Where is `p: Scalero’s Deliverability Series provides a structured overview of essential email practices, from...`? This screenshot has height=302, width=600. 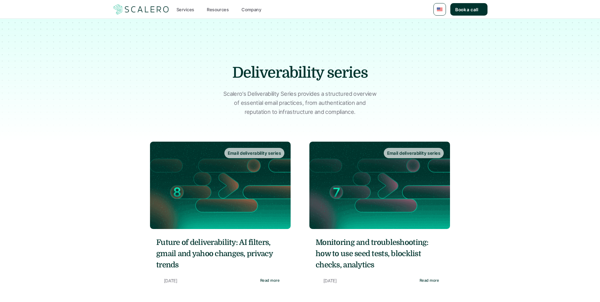
p: Scalero’s Deliverability Series provides a structured overview of essential email practices, from... is located at coordinates (300, 103).